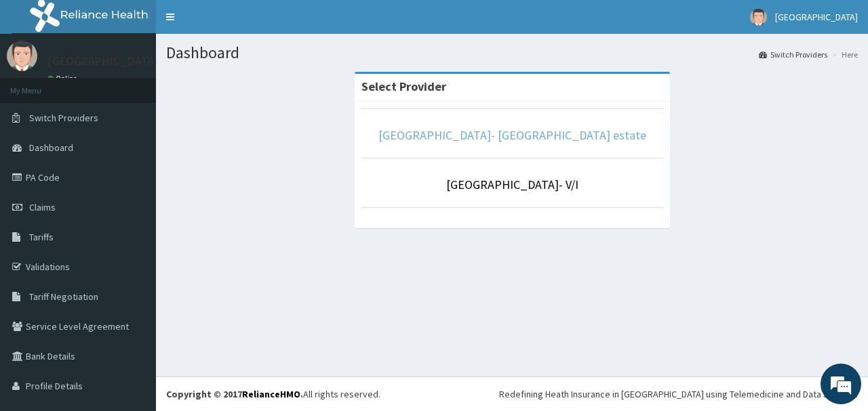  Describe the element at coordinates (843, 55) in the screenshot. I see `li: Here` at that location.